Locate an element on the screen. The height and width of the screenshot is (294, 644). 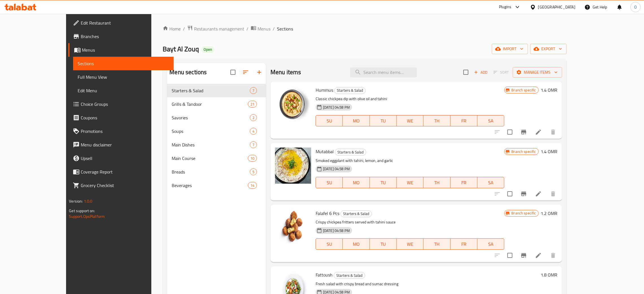
div: Breads5 is located at coordinates (216, 172).